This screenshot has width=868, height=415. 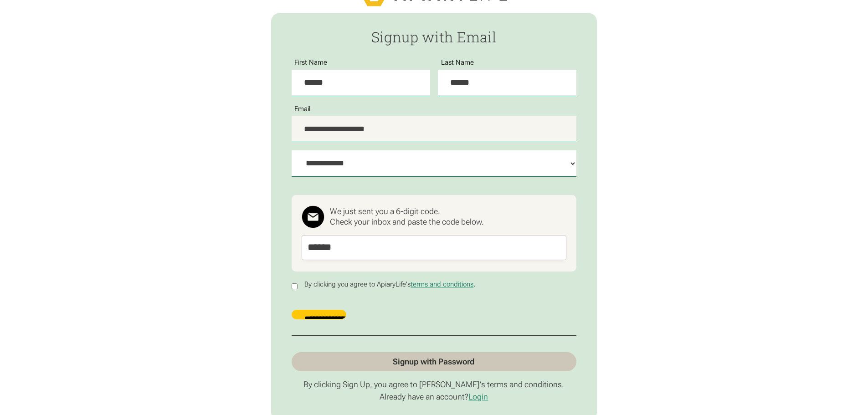 I want to click on label: Email, so click(x=303, y=109).